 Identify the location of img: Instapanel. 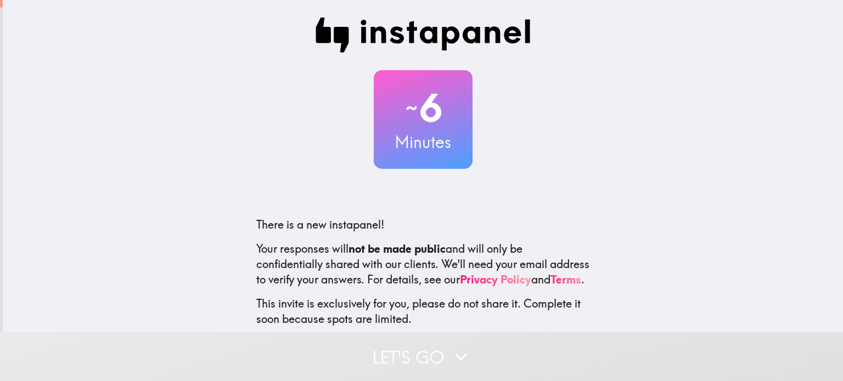
(423, 35).